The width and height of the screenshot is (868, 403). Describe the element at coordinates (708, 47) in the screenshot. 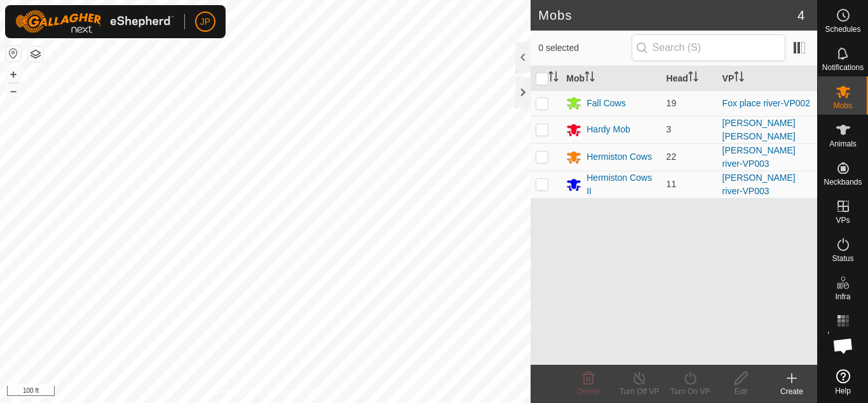

I see `input: Search (S)` at that location.